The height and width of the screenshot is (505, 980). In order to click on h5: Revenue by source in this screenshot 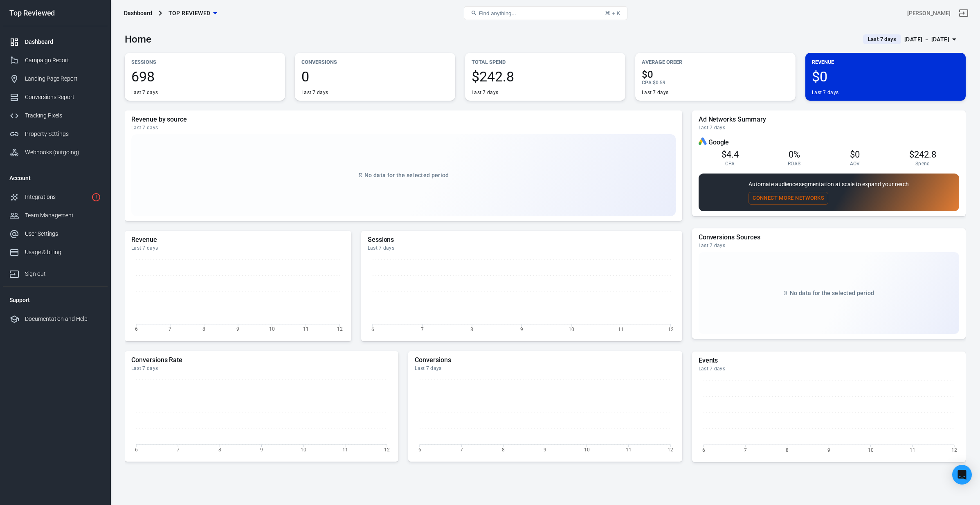, I will do `click(403, 119)`.